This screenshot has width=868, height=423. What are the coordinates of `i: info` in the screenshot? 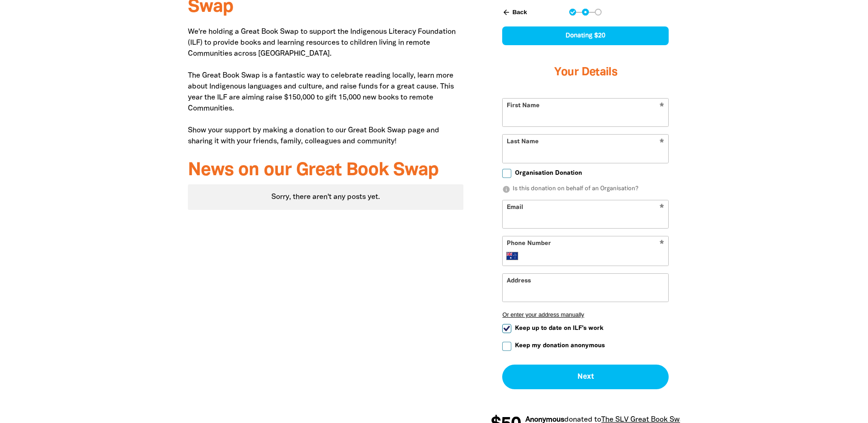 It's located at (506, 189).